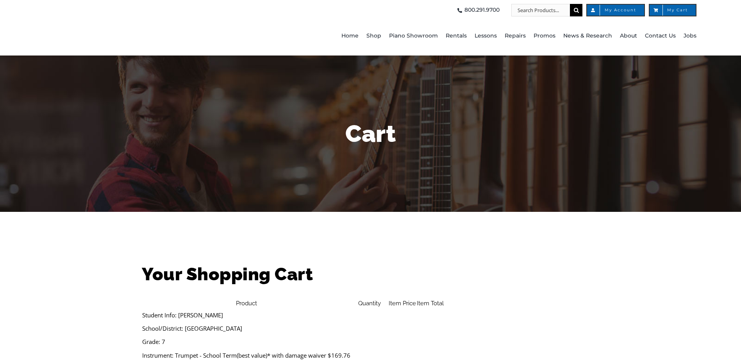 This screenshot has height=360, width=741. What do you see at coordinates (515, 36) in the screenshot?
I see `span: Repairs` at bounding box center [515, 36].